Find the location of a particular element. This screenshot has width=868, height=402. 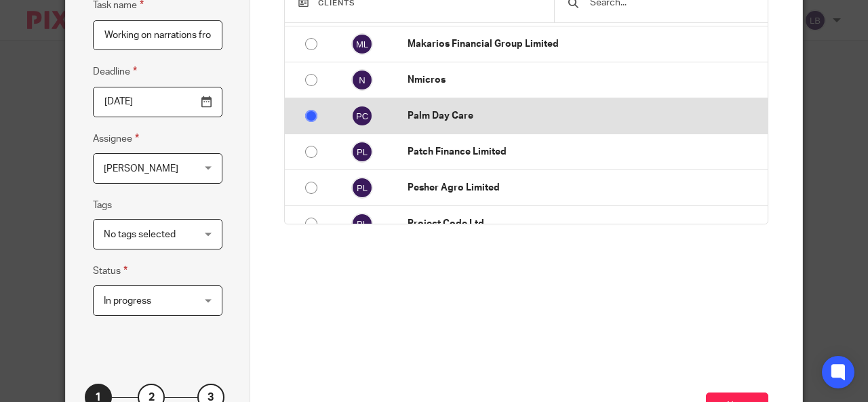

input: Task name is located at coordinates (157, 35).